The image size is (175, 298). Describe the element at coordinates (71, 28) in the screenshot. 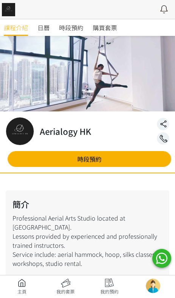

I see `span: 時段預約` at that location.